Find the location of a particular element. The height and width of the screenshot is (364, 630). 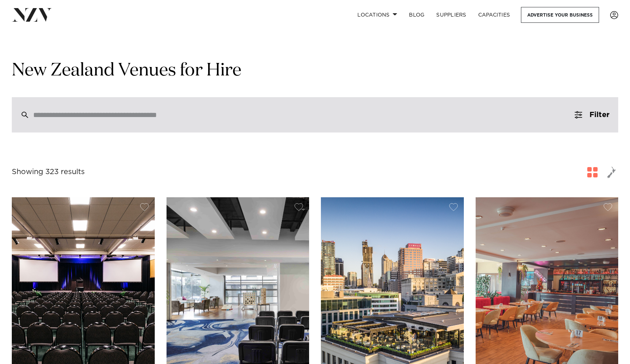

div: Showing 323 results is located at coordinates (49, 172).